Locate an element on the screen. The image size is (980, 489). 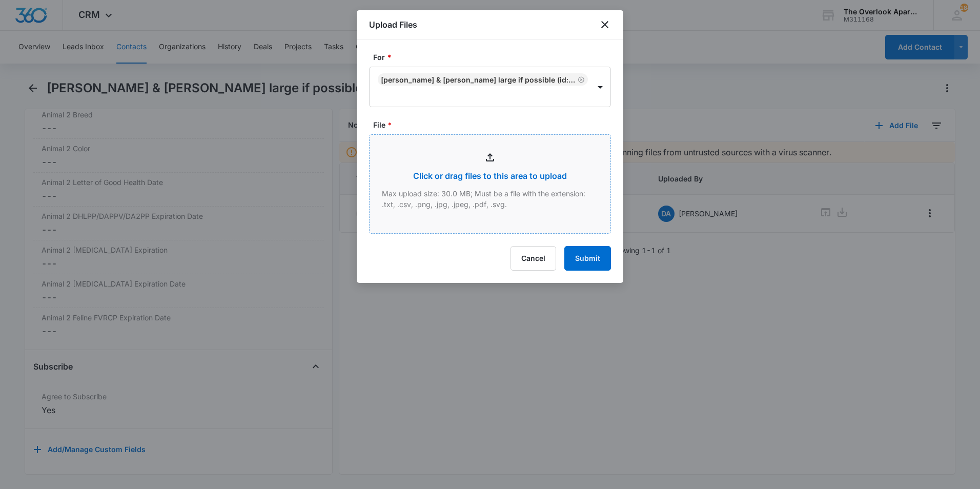
h1: Upload Files is located at coordinates (393, 25).